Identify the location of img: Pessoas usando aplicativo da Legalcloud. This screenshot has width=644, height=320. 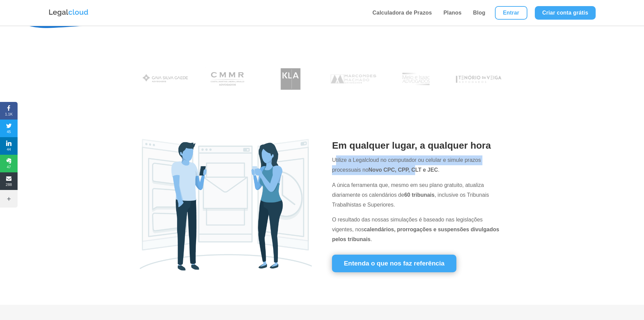
(226, 204).